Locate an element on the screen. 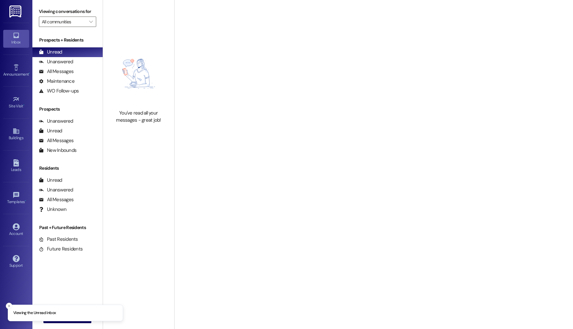 The height and width of the screenshot is (329, 573). a: Inbox is located at coordinates (16, 39).